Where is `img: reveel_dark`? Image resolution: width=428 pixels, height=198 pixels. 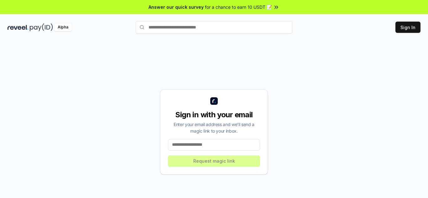 img: reveel_dark is located at coordinates (18, 27).